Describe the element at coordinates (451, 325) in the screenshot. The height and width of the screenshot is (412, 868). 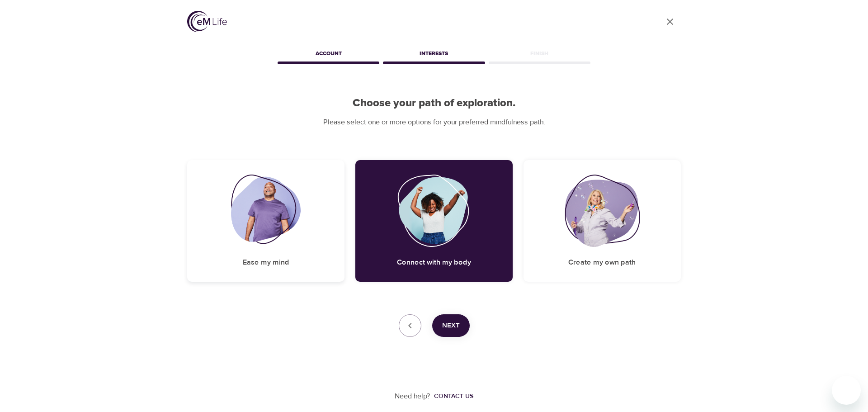
I see `button: Next` at that location.